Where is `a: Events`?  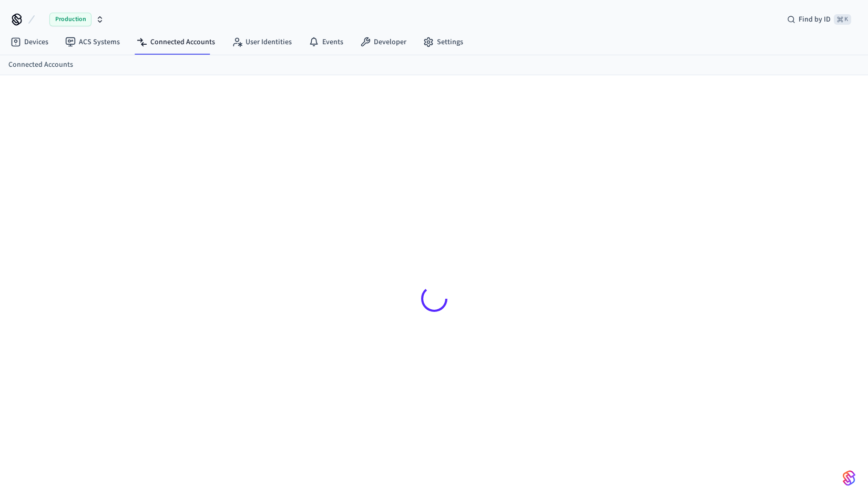
a: Events is located at coordinates (326, 42).